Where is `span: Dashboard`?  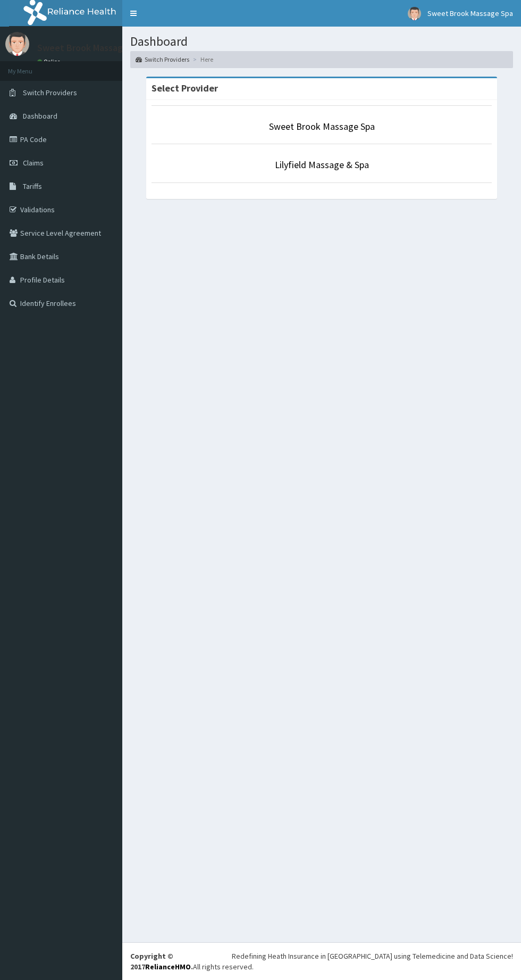
span: Dashboard is located at coordinates (40, 116).